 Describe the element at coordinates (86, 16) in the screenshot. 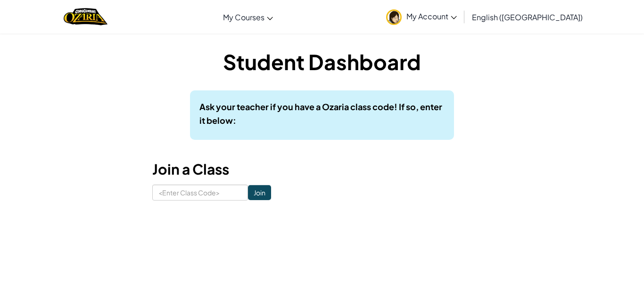

I see `img: Home` at that location.